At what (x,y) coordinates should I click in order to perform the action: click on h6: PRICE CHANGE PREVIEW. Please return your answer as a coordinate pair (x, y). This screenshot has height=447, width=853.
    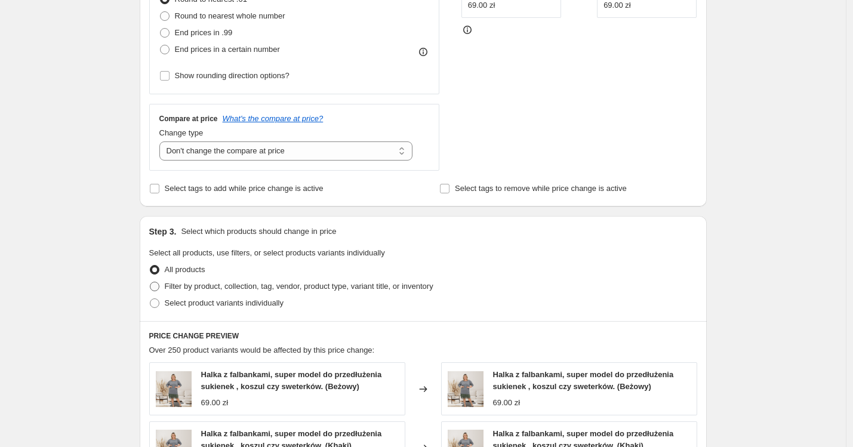
    Looking at the image, I should click on (423, 336).